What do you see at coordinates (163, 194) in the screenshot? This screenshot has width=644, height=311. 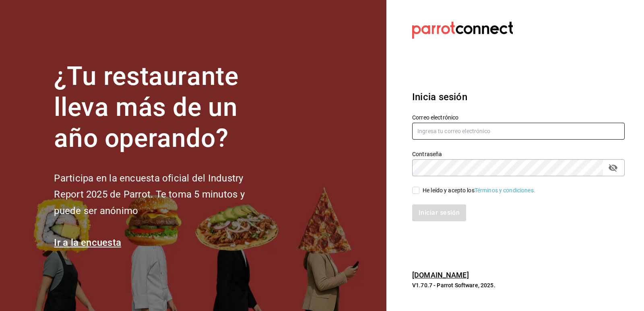 I see `h2: Participa en la encuesta oficial del Industry Report 2025 de Parrot. Te toma 5 minutos y puede se...` at bounding box center [163, 194].